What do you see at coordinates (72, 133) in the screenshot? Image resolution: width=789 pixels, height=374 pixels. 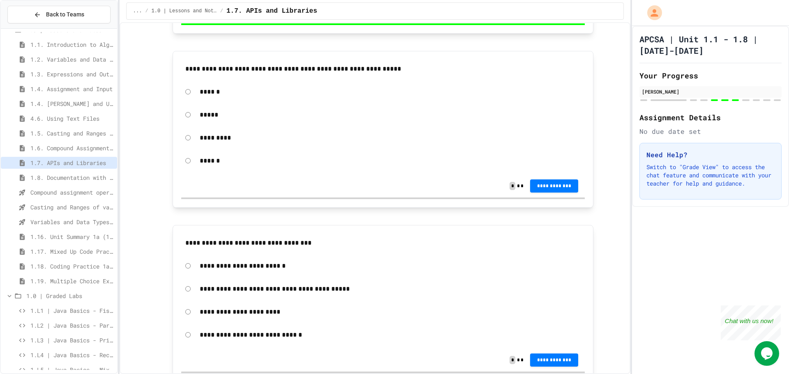 I see `span: 1.5. Casting and Ranges of Values` at bounding box center [72, 133].